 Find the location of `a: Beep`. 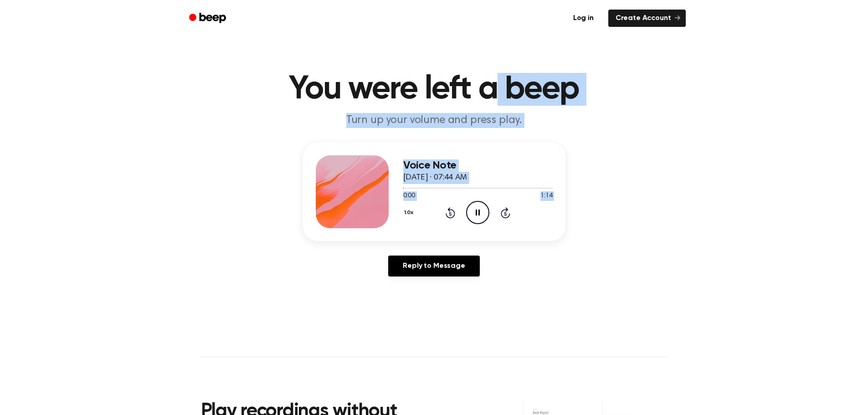

a: Beep is located at coordinates (208, 18).